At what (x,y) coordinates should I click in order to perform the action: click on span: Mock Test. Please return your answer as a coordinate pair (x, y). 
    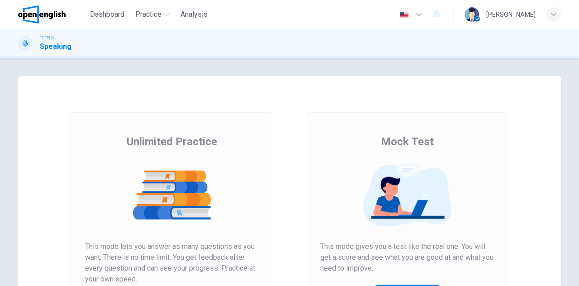
    Looking at the image, I should click on (407, 142).